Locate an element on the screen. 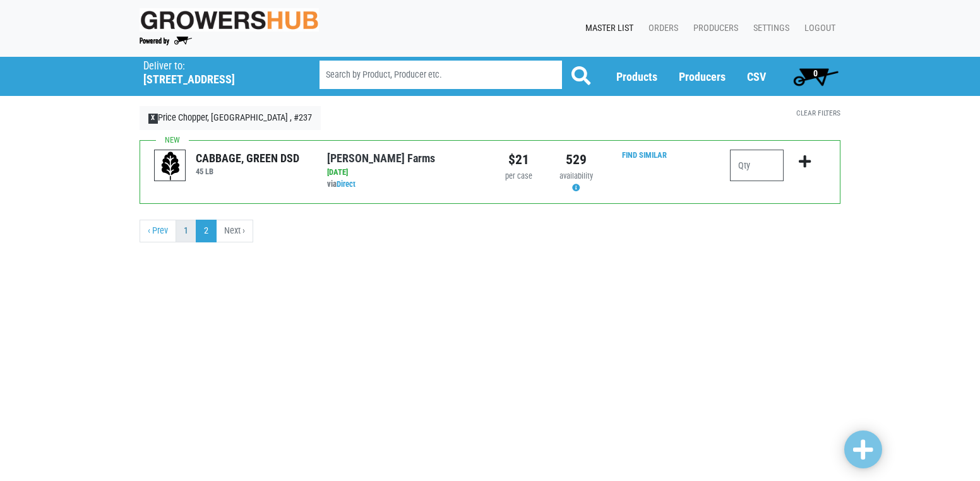  span: Products is located at coordinates (636, 76).